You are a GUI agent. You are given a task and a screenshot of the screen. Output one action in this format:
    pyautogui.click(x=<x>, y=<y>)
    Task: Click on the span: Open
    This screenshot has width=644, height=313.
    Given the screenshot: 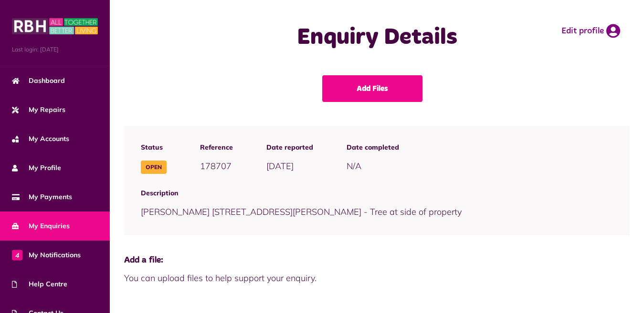 What is the action you would take?
    pyautogui.click(x=153, y=167)
    